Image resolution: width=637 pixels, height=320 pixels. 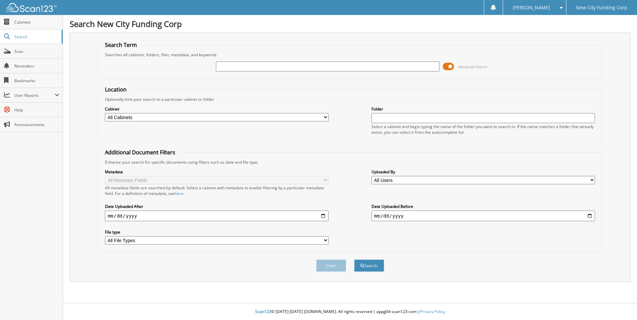 I want to click on a: Privacy Policy, so click(x=432, y=312).